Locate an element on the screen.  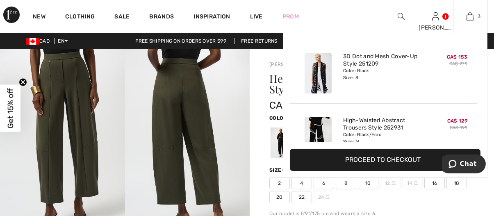
span: Get 15% off is located at coordinates (10, 108).